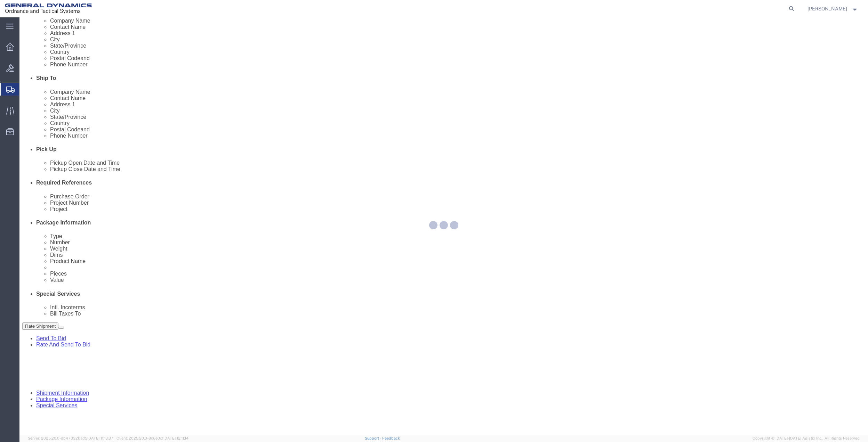 The height and width of the screenshot is (442, 868). What do you see at coordinates (391, 438) in the screenshot?
I see `a: Feedback` at bounding box center [391, 438].